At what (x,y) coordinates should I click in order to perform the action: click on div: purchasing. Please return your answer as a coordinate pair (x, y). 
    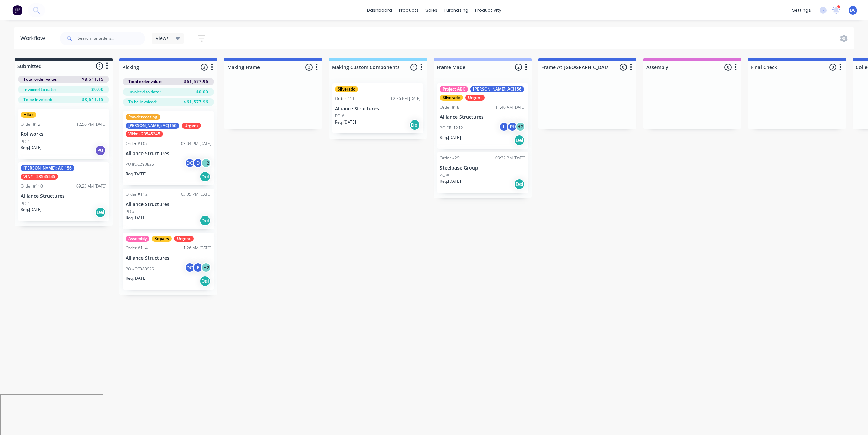
    Looking at the image, I should click on (456, 10).